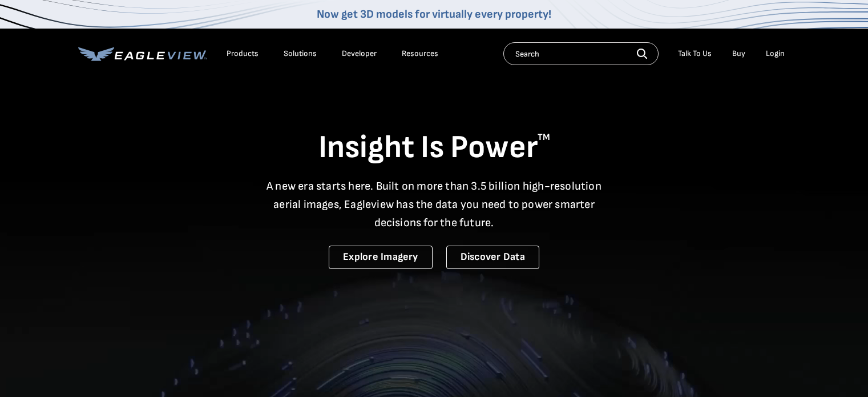 The width and height of the screenshot is (868, 397). What do you see at coordinates (359, 54) in the screenshot?
I see `a: Developer` at bounding box center [359, 54].